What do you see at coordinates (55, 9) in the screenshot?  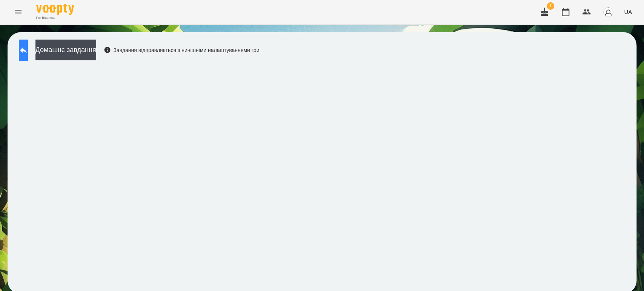 I see `img: Voopty Logo` at bounding box center [55, 9].